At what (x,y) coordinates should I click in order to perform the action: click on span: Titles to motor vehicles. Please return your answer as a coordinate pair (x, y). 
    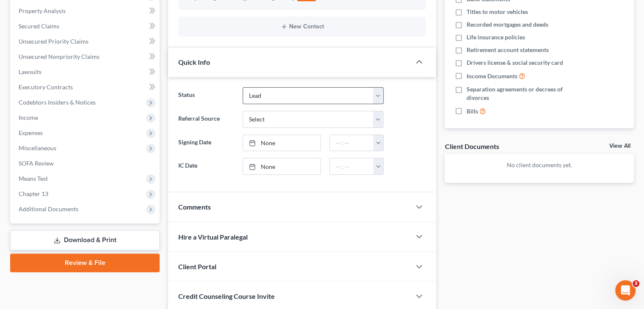
    Looking at the image, I should click on (497, 12).